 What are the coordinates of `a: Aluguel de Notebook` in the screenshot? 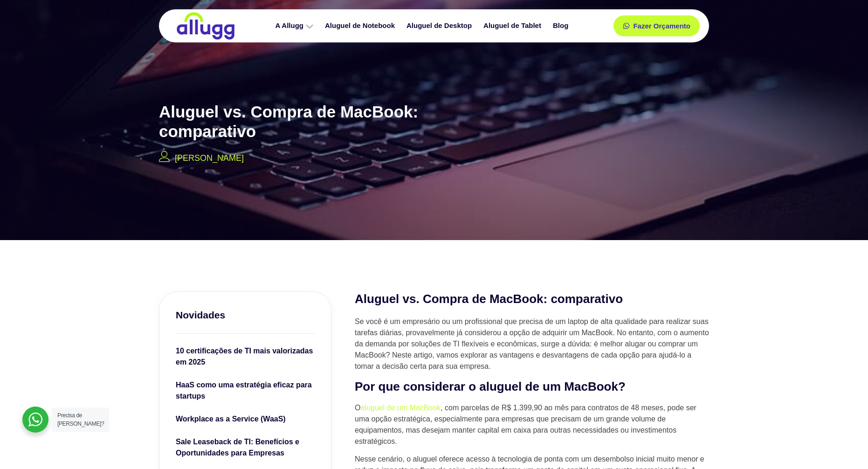 It's located at (360, 25).